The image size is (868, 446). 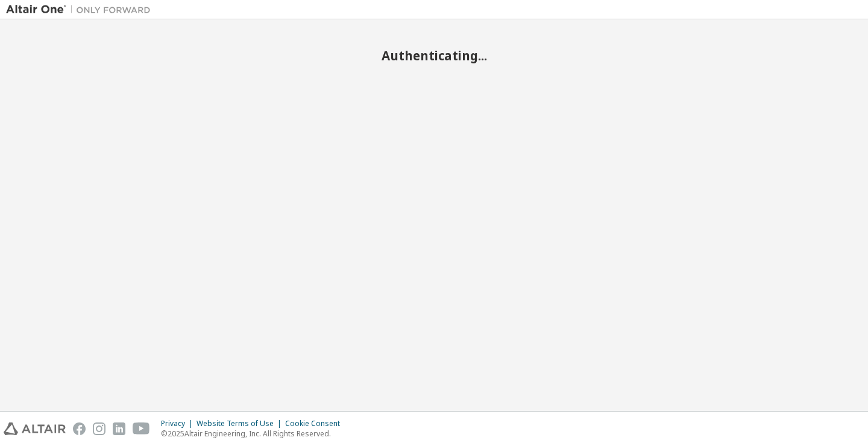 What do you see at coordinates (141, 428) in the screenshot?
I see `img: youtube.svg` at bounding box center [141, 428].